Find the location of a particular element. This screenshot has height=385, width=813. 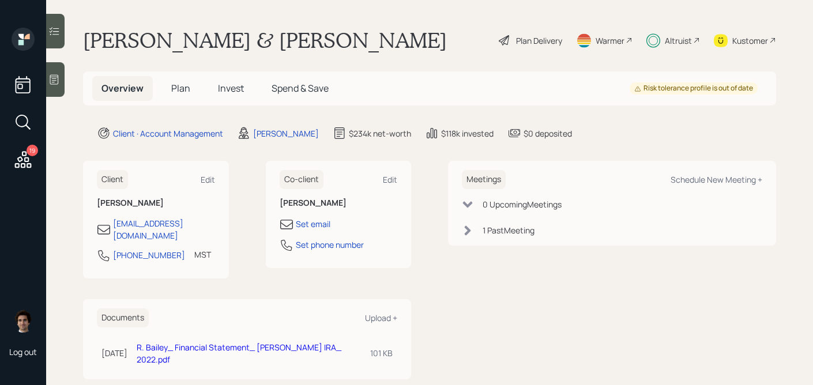

h6: Client is located at coordinates (112, 179).